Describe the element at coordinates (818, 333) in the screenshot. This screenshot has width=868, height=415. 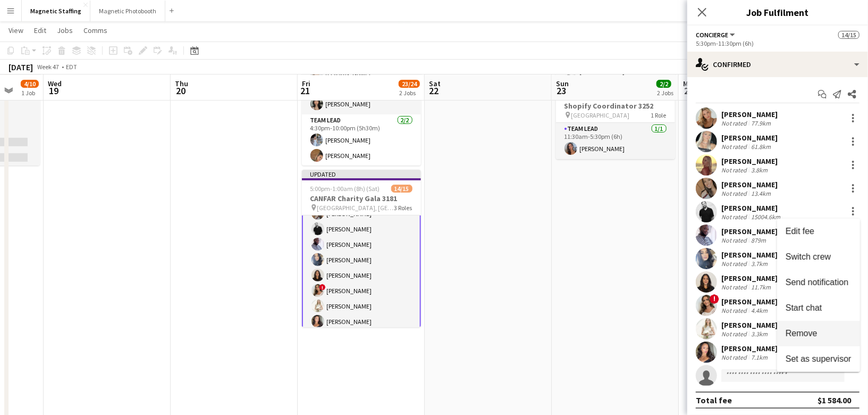
I see `button: Remove` at that location.